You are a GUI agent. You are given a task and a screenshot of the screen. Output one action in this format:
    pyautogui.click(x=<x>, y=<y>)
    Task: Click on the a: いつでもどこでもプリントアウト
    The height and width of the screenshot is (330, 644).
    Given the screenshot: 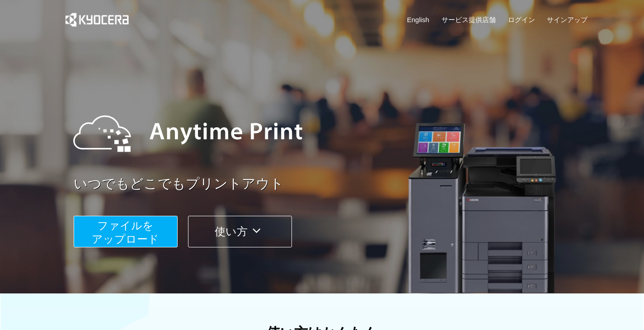 What is the action you would take?
    pyautogui.click(x=333, y=184)
    